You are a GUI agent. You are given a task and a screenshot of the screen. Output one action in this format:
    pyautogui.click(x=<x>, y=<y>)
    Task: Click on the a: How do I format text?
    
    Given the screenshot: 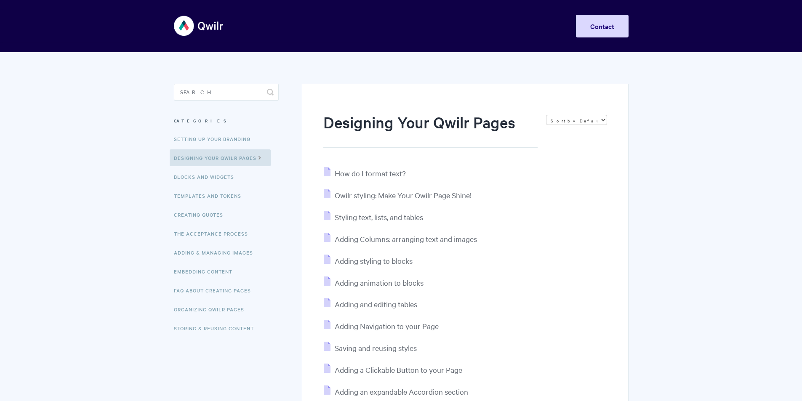 What is the action you would take?
    pyautogui.click(x=365, y=173)
    